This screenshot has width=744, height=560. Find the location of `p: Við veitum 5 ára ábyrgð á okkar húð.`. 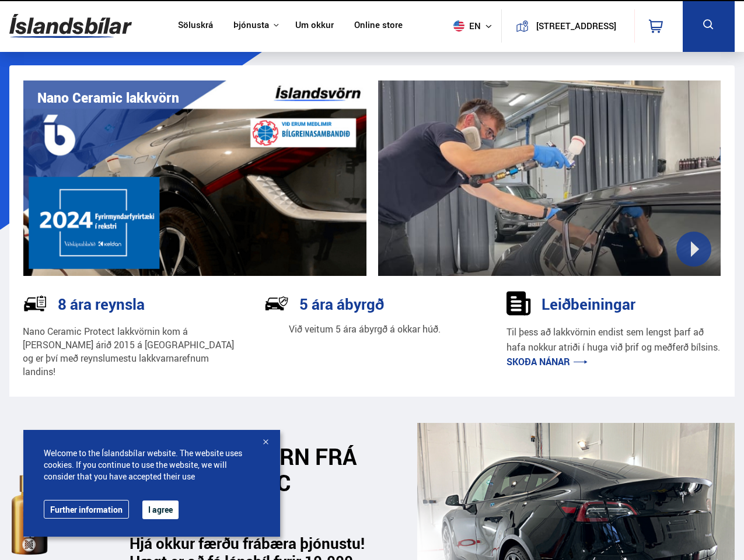

p: Við veitum 5 ára ábyrgð á okkar húð. is located at coordinates (365, 329).